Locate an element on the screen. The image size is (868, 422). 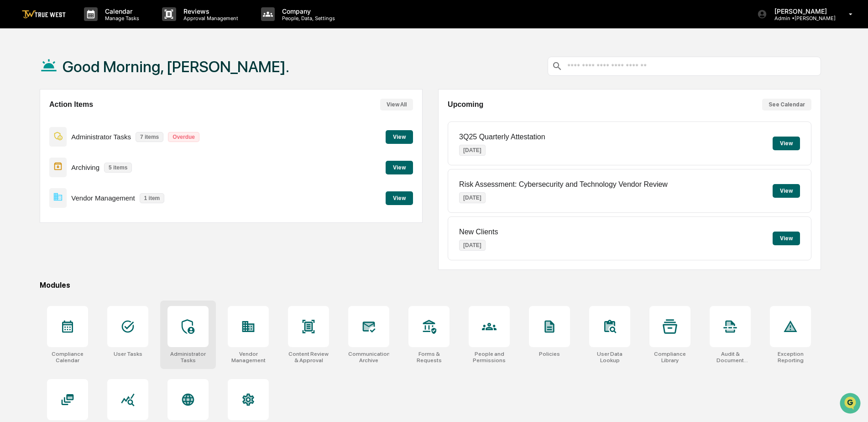
span: Pylon is located at coordinates (100, 158).